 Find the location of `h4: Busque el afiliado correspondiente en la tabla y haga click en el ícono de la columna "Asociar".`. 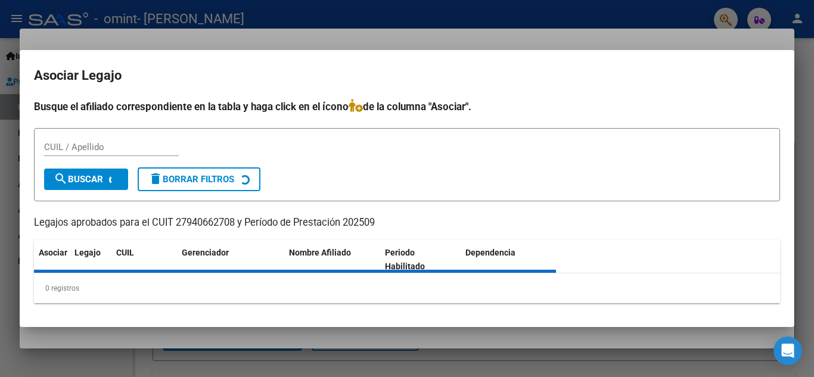

h4: Busque el afiliado correspondiente en la tabla y haga click en el ícono de la columna "Asociar". is located at coordinates (407, 107).